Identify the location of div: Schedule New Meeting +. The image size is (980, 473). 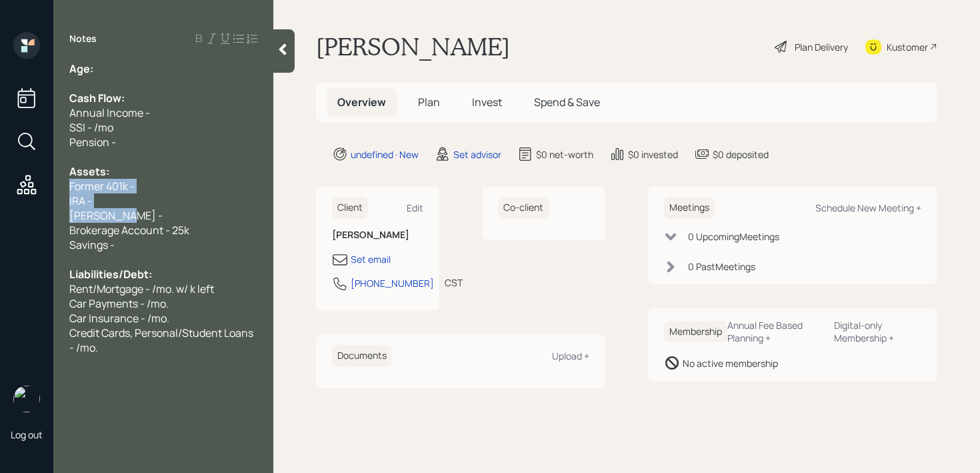
(868, 207).